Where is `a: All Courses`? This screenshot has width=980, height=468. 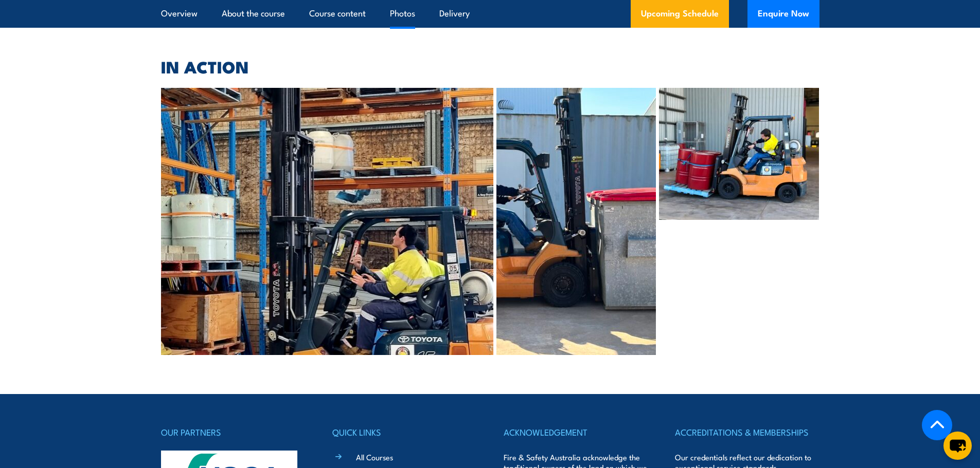
a: All Courses is located at coordinates (374, 457).